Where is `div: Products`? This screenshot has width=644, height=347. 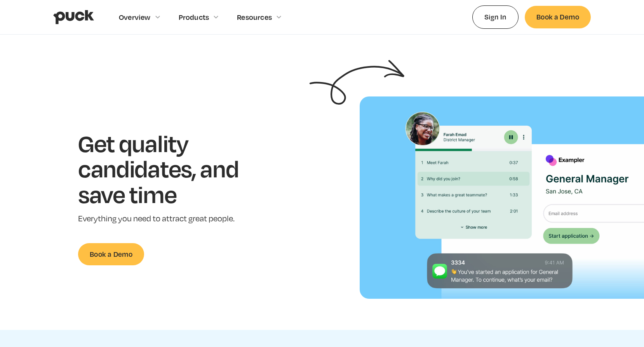 div: Products is located at coordinates (194, 17).